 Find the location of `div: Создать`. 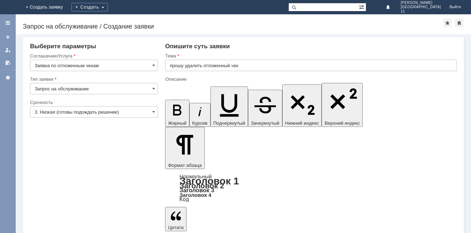

div: Создать is located at coordinates (90, 7).